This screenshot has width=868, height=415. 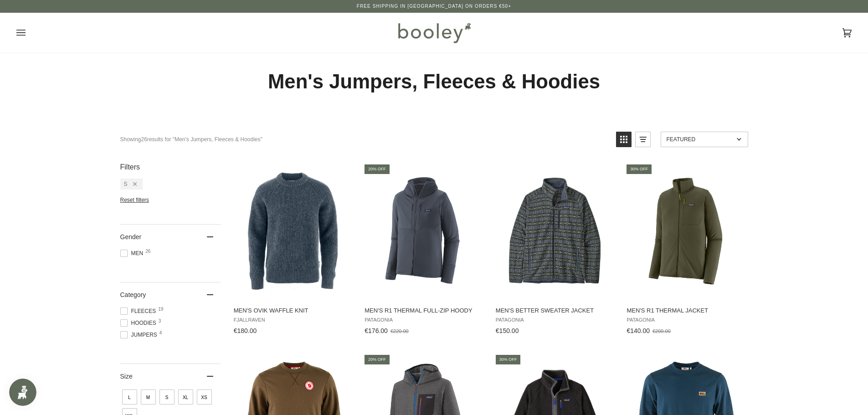 I want to click on span: Fjallraven, so click(x=292, y=320).